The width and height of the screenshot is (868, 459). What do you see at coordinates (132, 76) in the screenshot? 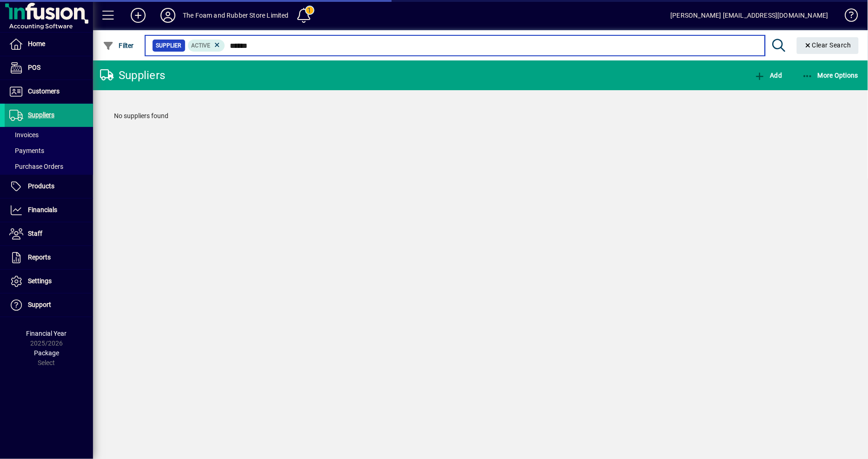
I see `div: Suppliers` at bounding box center [132, 76].